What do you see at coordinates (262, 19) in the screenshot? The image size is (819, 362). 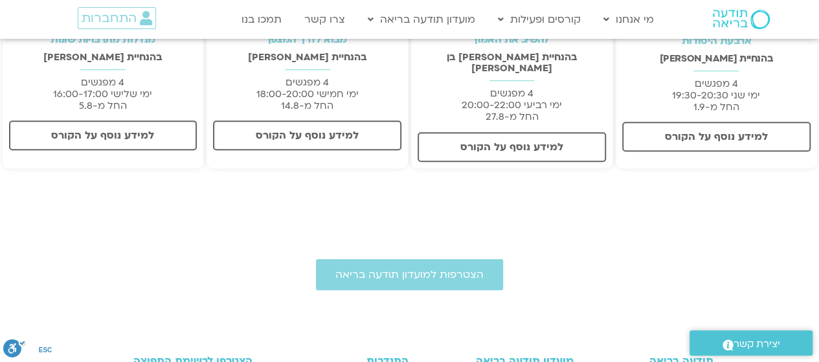 I see `a: תמכו בנו` at bounding box center [262, 19].